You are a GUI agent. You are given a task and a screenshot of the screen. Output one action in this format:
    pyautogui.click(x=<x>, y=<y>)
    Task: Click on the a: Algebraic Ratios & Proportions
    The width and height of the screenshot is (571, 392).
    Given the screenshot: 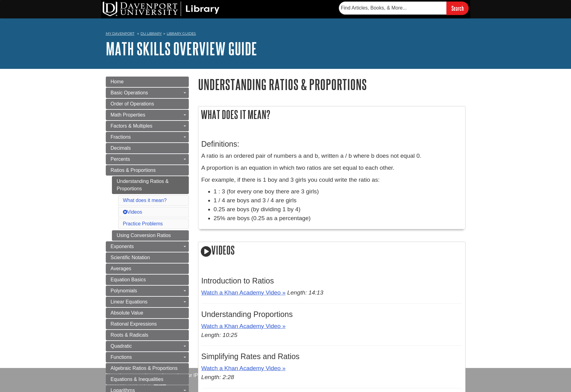 What is the action you would take?
    pyautogui.click(x=147, y=368)
    